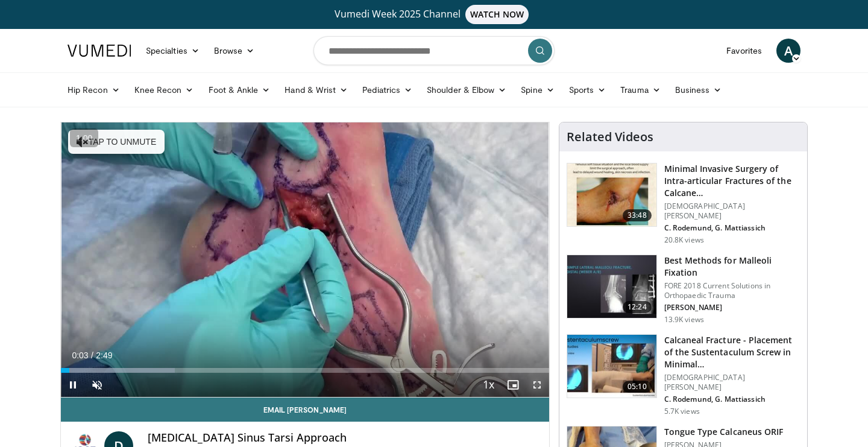  I want to click on p: 13.9K views, so click(684, 320).